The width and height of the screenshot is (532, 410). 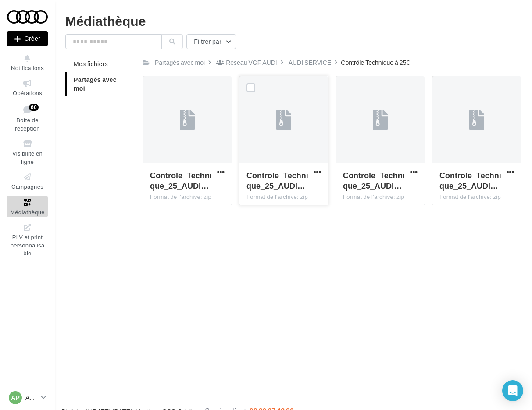 I want to click on a: AP Audi PAU, so click(x=27, y=398).